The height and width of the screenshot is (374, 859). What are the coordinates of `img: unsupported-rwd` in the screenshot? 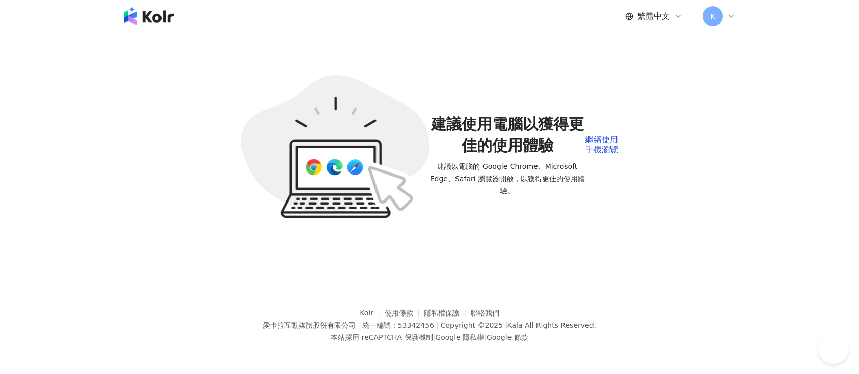 It's located at (335, 147).